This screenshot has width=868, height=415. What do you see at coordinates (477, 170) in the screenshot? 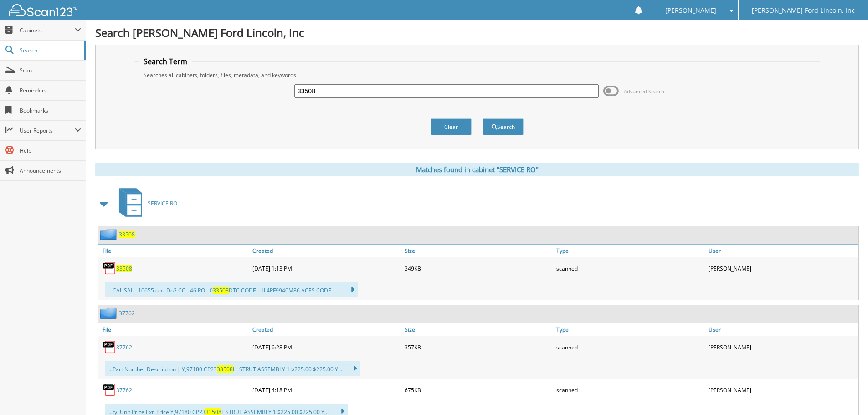
I see `div: Matches found in cabinet "SERVICE RO"` at bounding box center [477, 170].